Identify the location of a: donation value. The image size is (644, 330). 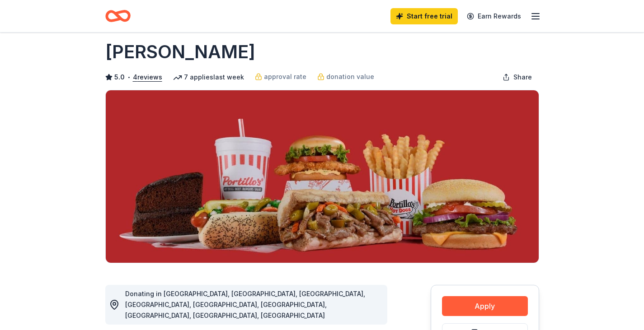
(346, 77).